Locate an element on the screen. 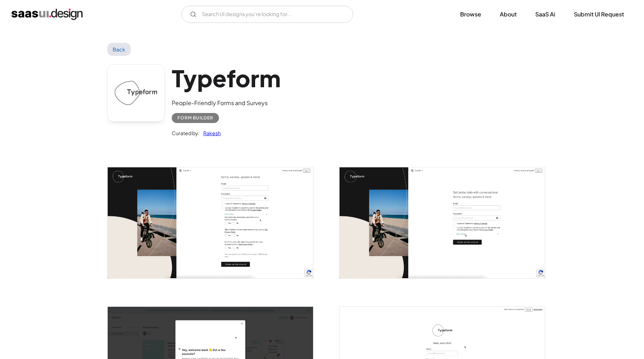 Image resolution: width=644 pixels, height=359 pixels. a: Rakesh is located at coordinates (210, 133).